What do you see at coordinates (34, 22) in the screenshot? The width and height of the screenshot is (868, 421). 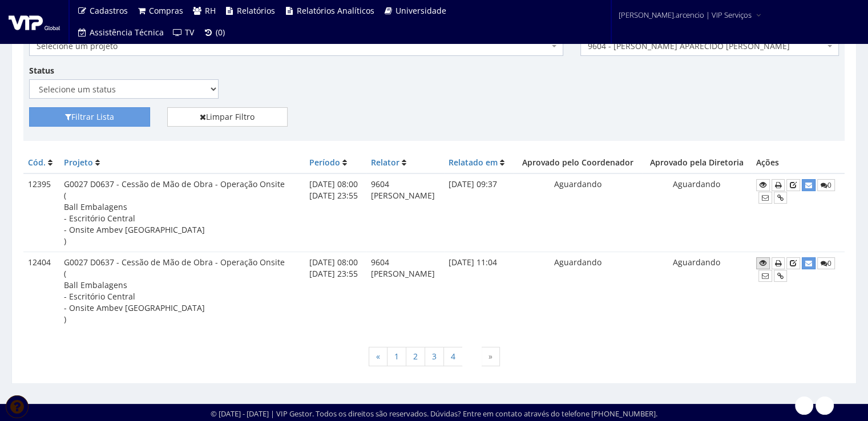 I see `img: logo` at bounding box center [34, 22].